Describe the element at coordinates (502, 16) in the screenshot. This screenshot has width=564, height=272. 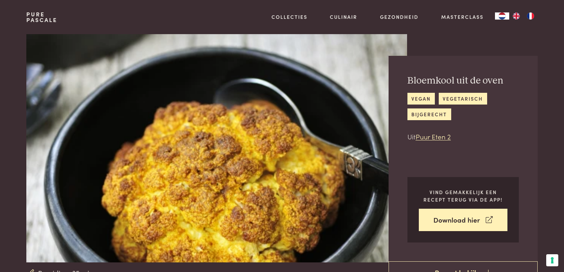
I see `div: Language` at that location.